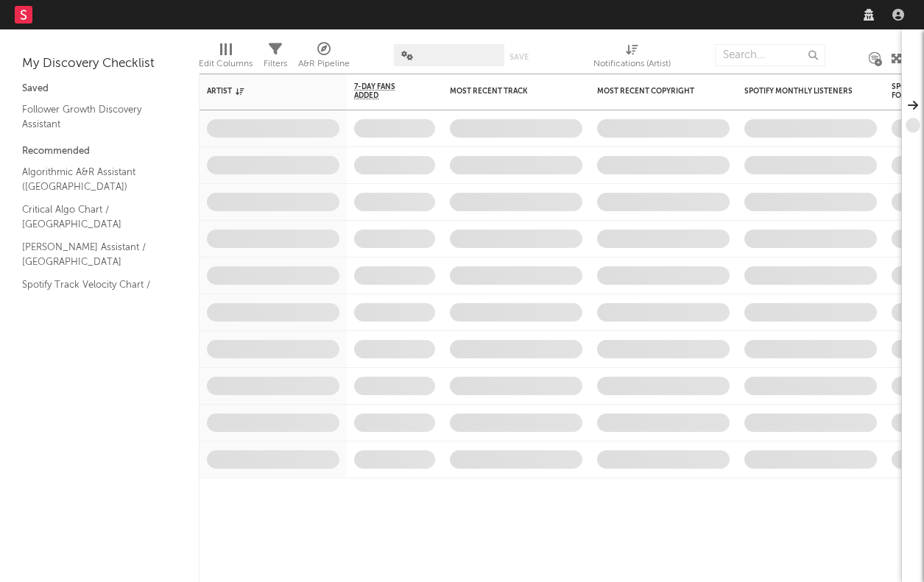  I want to click on button: Save, so click(519, 57).